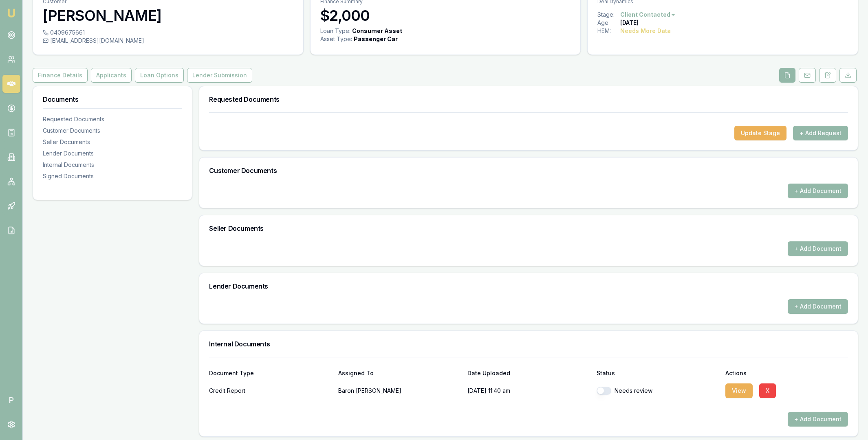  What do you see at coordinates (113, 99) in the screenshot?
I see `h3: Documents` at bounding box center [113, 99].